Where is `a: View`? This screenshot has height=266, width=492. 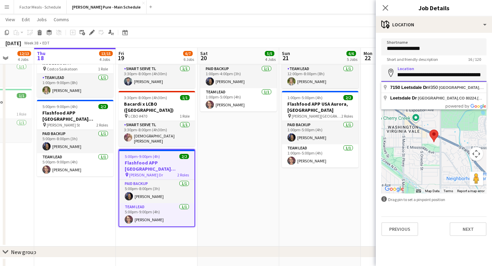
a: View is located at coordinates (10, 19).